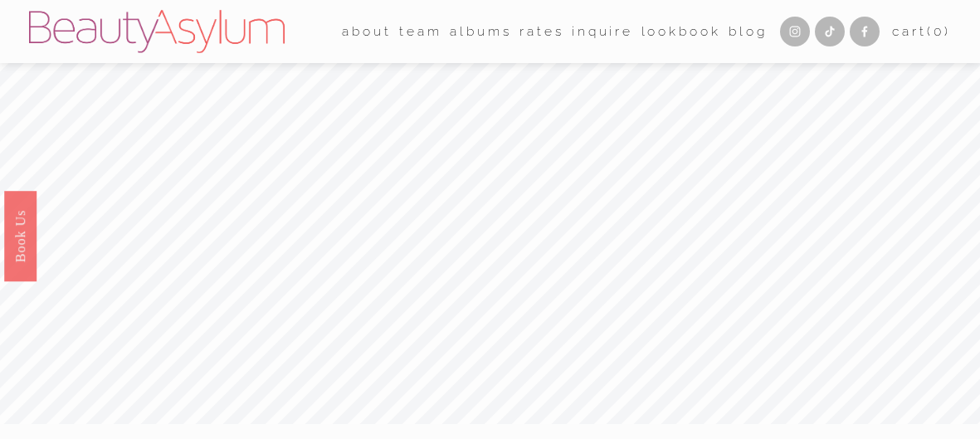 The image size is (980, 439). I want to click on a: Inquire, so click(603, 31).